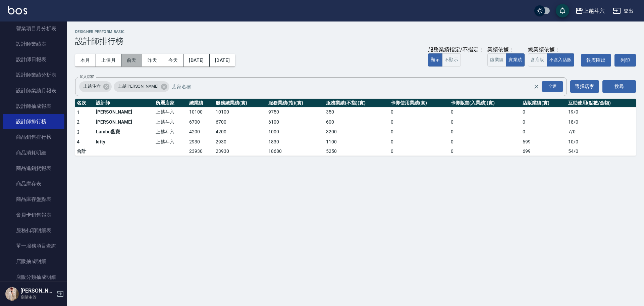 This screenshot has width=644, height=306. I want to click on p: 高階主管, so click(38, 297).